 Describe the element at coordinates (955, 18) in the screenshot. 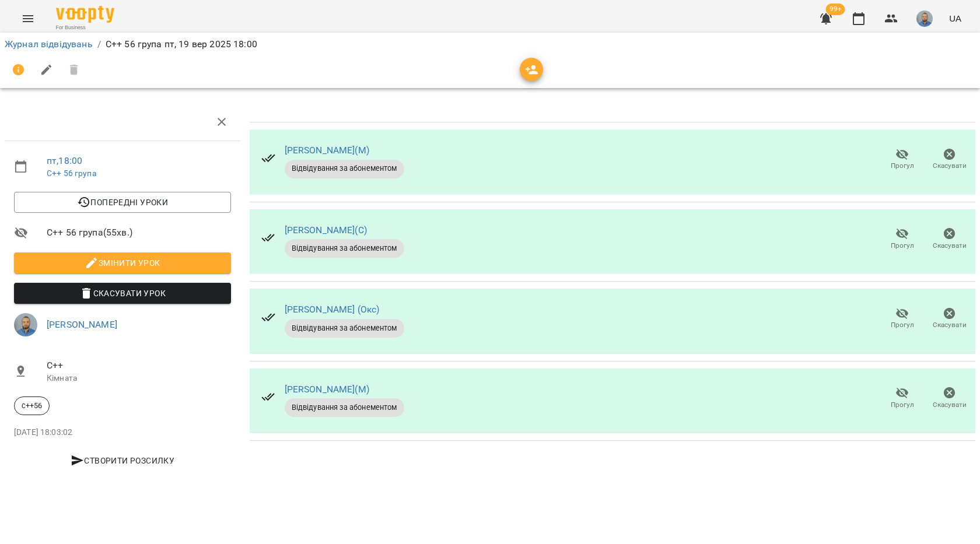

I see `button: UA` at that location.